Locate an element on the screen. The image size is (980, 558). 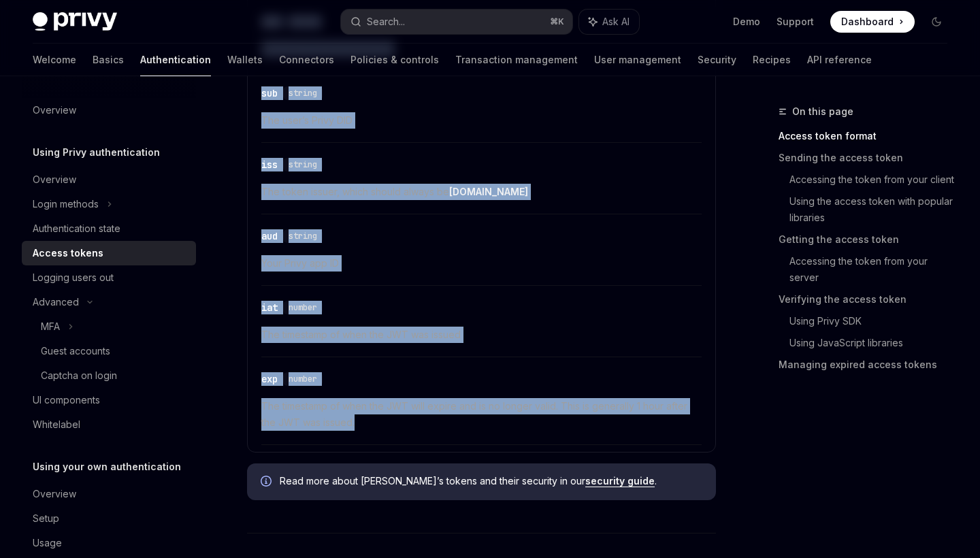
div: Usage is located at coordinates (47, 543).